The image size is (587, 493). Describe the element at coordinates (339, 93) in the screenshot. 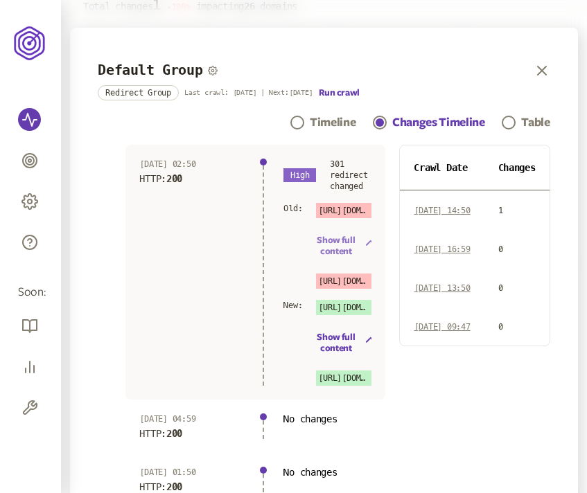

I see `button: Run crawl` at that location.